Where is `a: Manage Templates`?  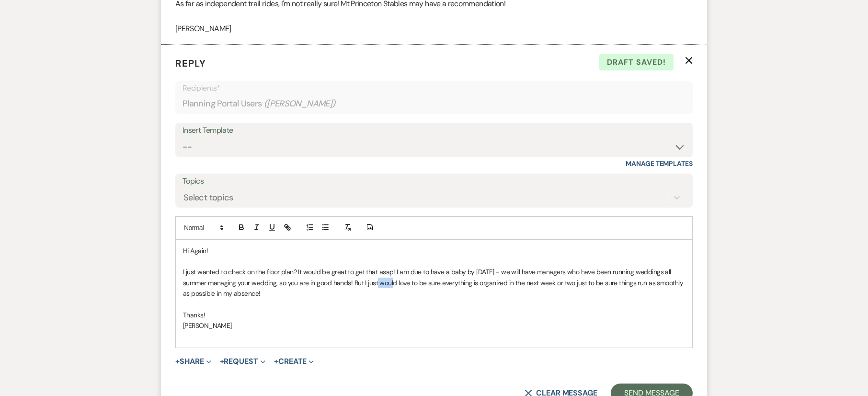 a: Manage Templates is located at coordinates (659, 164).